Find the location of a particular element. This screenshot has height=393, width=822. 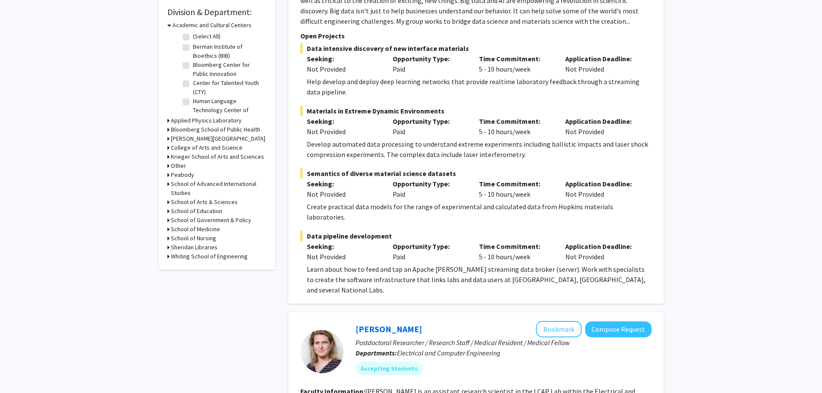

div: Create practical data models for the range of experimental and calculated data from Hopkins mater... is located at coordinates (479, 212).